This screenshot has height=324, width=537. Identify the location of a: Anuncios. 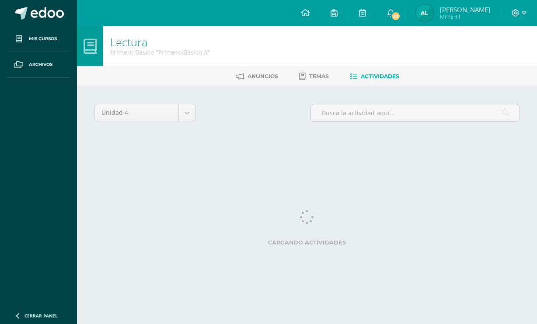
(257, 76).